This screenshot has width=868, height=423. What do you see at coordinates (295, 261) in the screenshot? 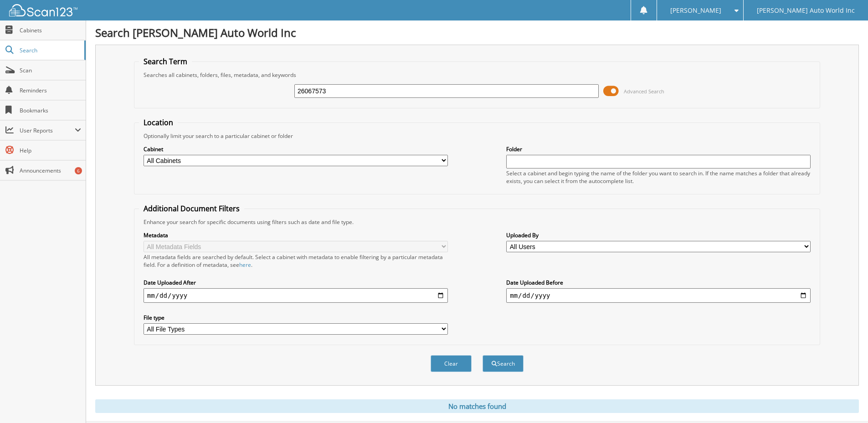
I see `div: All metadata fields are searched by default. Select a cabinet with metadata to enable filtering b...` at bounding box center [295, 261].